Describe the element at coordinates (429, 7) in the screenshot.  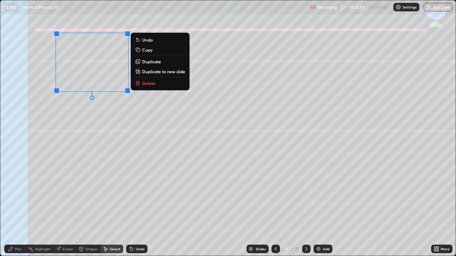
I see `img: end-class-cross` at that location.